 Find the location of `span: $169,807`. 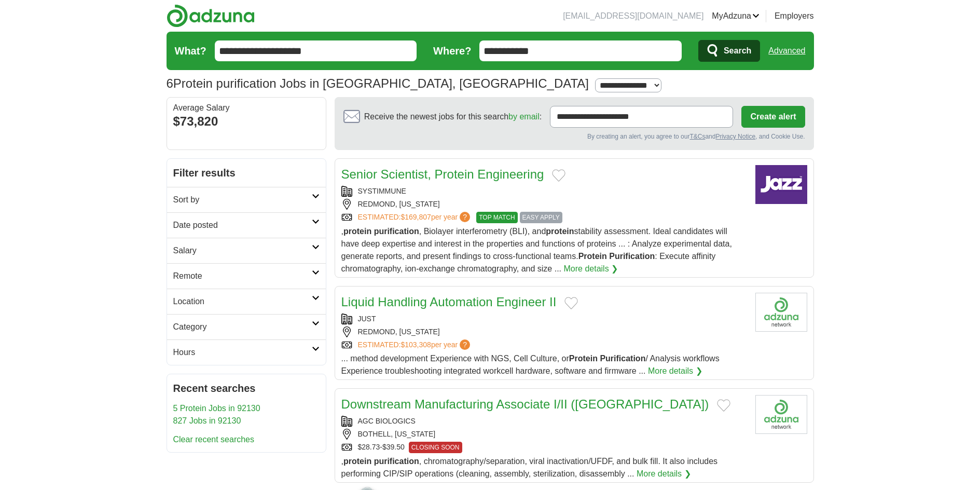

span: $169,807 is located at coordinates (416, 217).